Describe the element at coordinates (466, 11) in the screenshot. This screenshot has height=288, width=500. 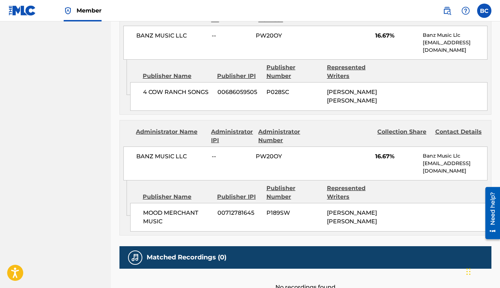
I see `div: Help` at that location.